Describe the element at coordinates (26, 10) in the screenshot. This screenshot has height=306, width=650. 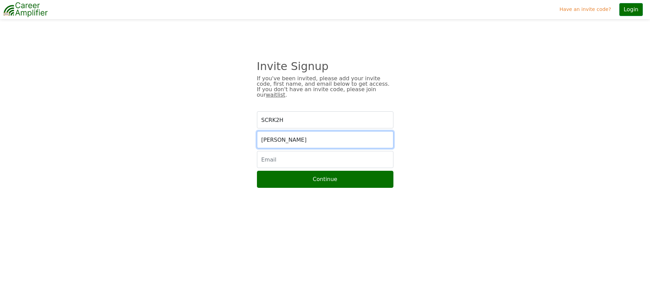
I see `img: career-amplifier-logo.png` at that location.